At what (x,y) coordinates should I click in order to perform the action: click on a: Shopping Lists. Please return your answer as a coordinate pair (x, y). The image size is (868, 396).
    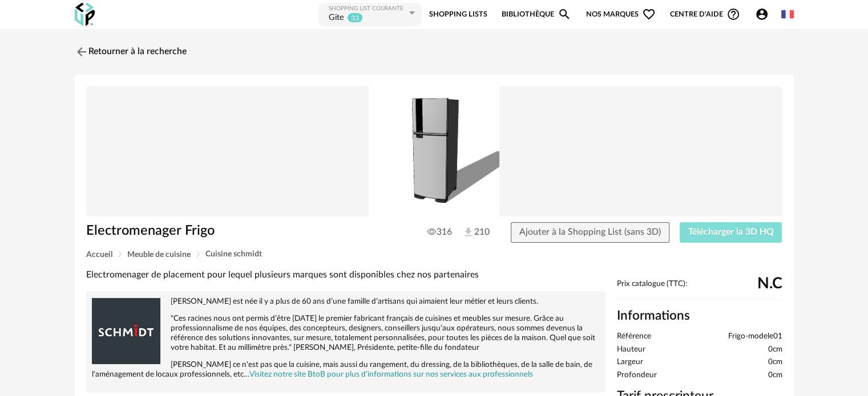
    Looking at the image, I should click on (458, 14).